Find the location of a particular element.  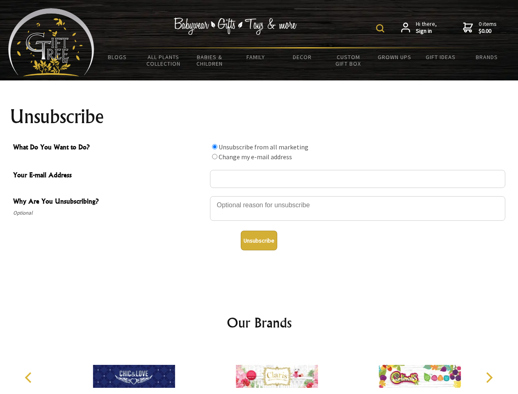

strong: Sign in is located at coordinates (426, 31).